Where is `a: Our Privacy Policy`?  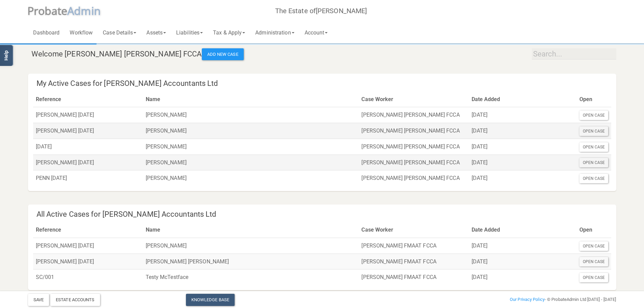
a: Our Privacy Policy is located at coordinates (527, 300).